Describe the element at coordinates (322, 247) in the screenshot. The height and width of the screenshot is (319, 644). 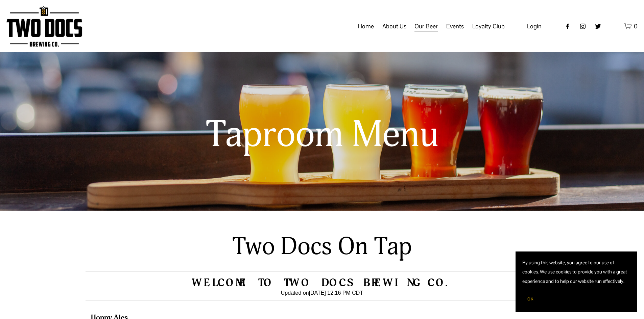
I see `h2: Two Docs On Tap` at that location.